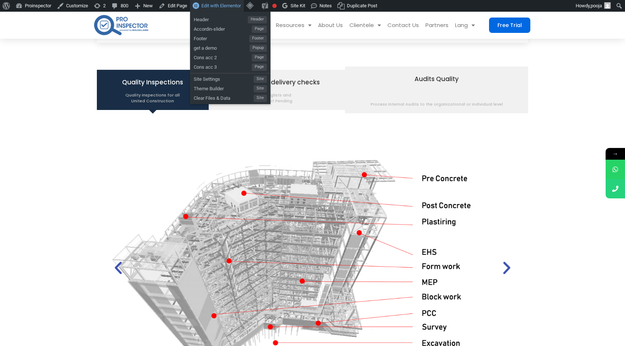  I want to click on div: Previous slide, so click(118, 268).